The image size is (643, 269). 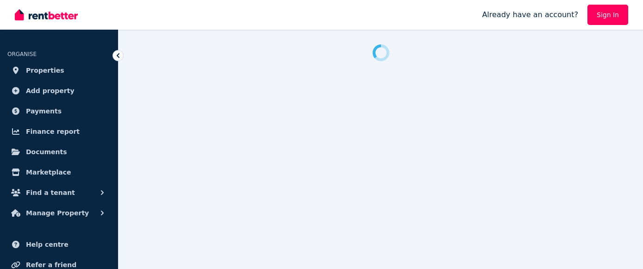 What do you see at coordinates (59, 193) in the screenshot?
I see `button: Find a tenant` at bounding box center [59, 193].